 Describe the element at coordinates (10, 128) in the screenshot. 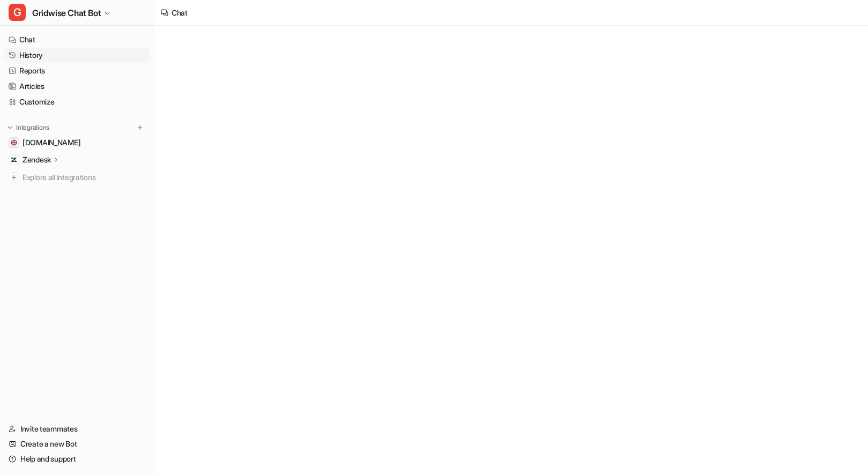

I see `img: expand menu` at that location.